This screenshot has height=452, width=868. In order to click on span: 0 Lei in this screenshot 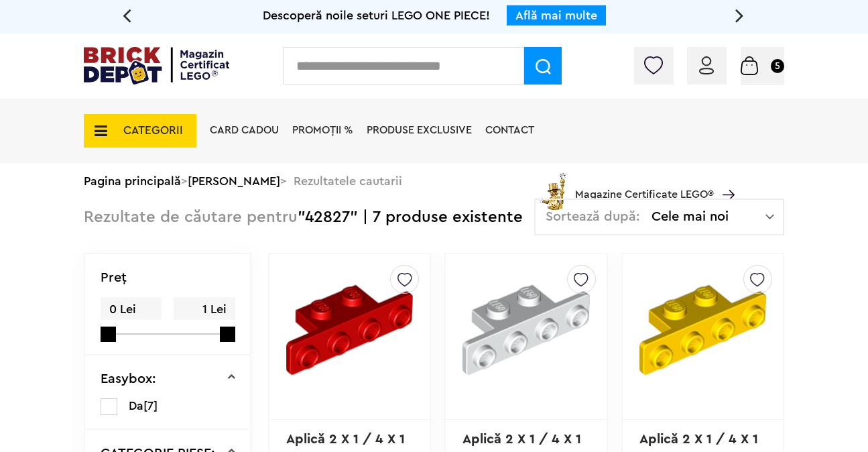, I will do `click(131, 309)`.